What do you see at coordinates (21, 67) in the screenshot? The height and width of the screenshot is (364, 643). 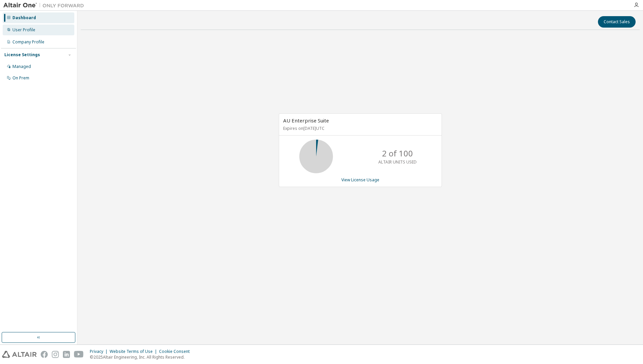 I see `div: Managed` at bounding box center [21, 67].